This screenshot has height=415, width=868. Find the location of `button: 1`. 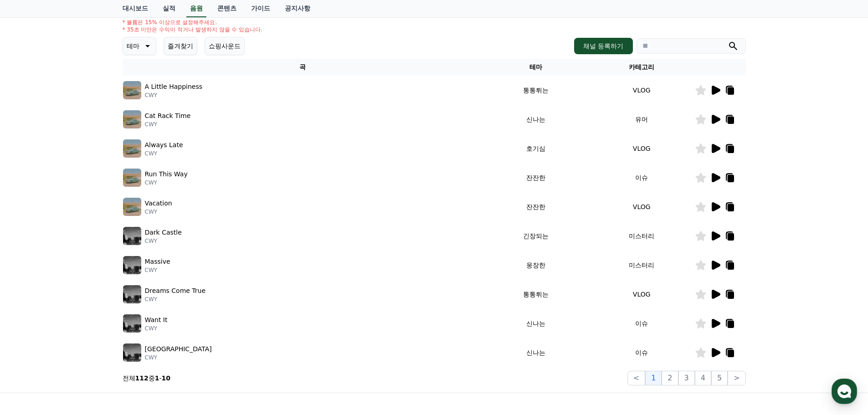

button: 1 is located at coordinates (654, 378).